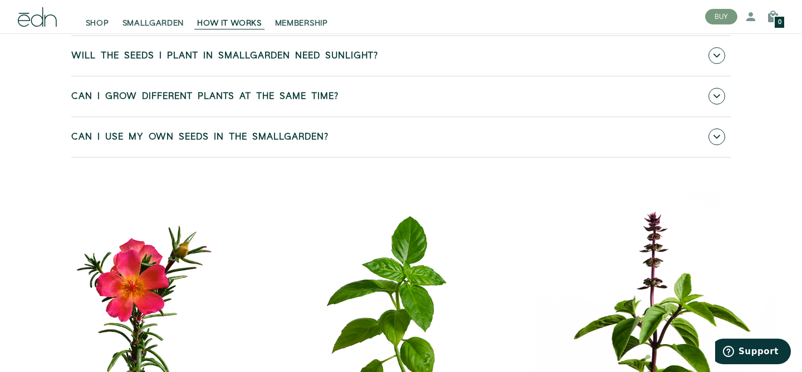  What do you see at coordinates (401, 56) in the screenshot?
I see `a: Will the seeds I plant in SmallGarden need sunlight?` at bounding box center [401, 56].